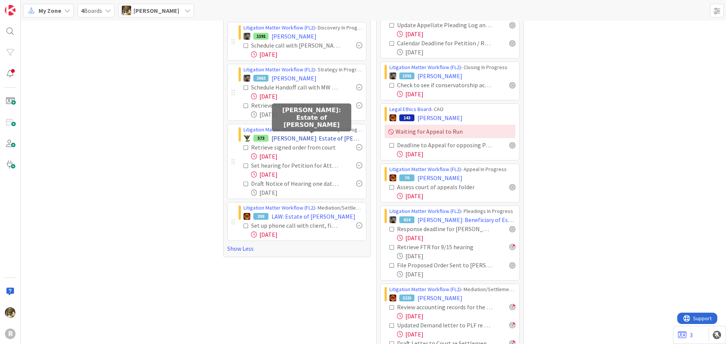 This screenshot has width=726, height=344. What do you see at coordinates (444, 25) in the screenshot?
I see `div: Update Appellate Pleading Log and Calendar the Deadline` at bounding box center [444, 25].